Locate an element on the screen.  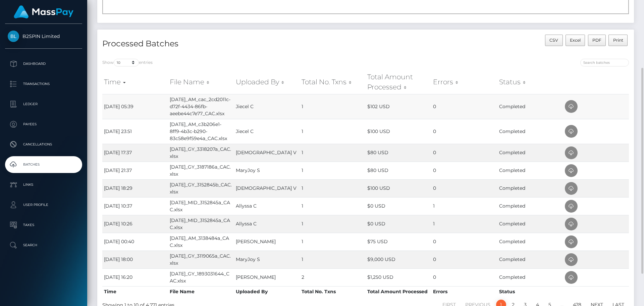
a: User Profile is located at coordinates (44, 205).